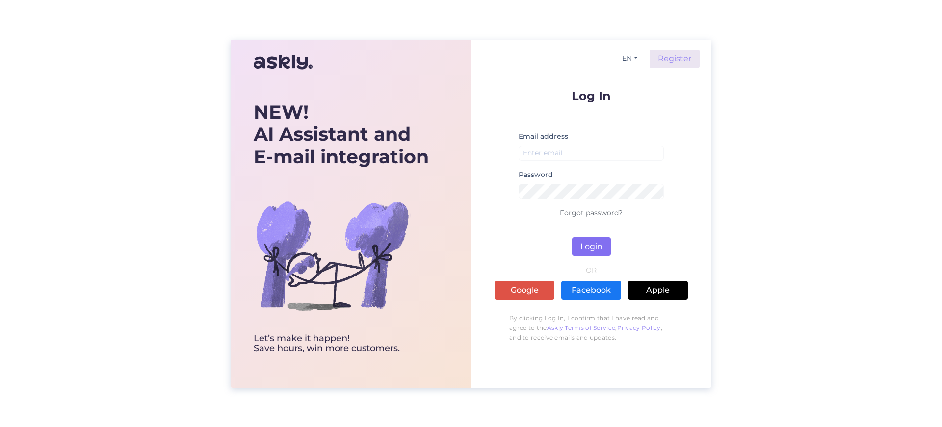  Describe the element at coordinates (591, 96) in the screenshot. I see `p: Log In` at that location.